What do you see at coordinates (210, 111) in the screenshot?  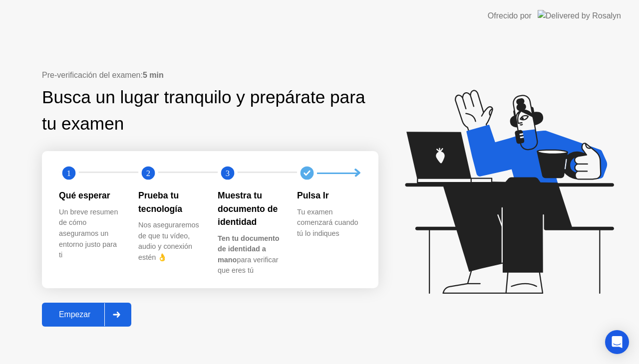 I see `div: Busca un lugar tranquilo y prepárate para tu examen` at bounding box center [210, 111].